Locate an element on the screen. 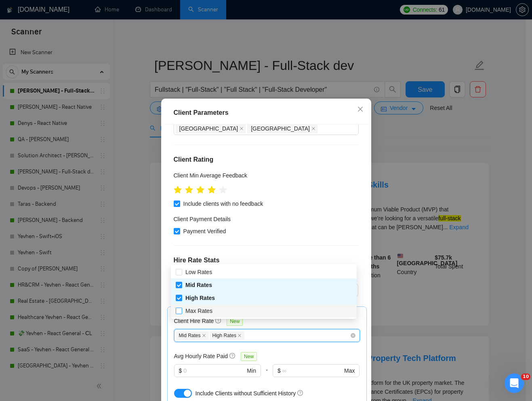 The image size is (532, 401). h4: Hire Rate Stats is located at coordinates (266, 261).